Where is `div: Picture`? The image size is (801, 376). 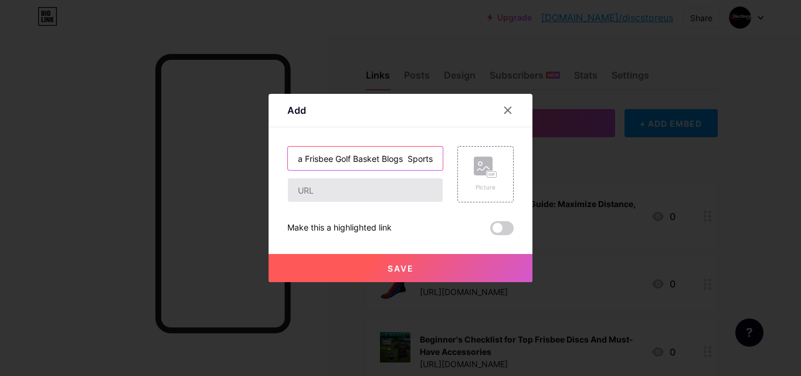 div: Picture is located at coordinates (485, 187).